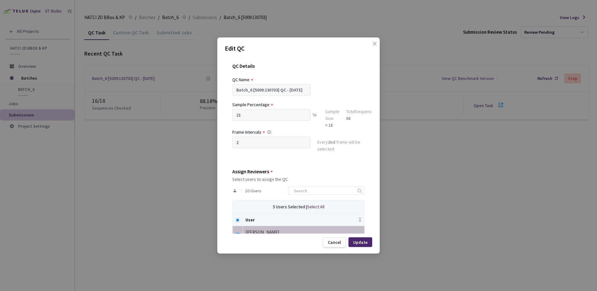  I want to click on strong: 2nd, so click(332, 142).